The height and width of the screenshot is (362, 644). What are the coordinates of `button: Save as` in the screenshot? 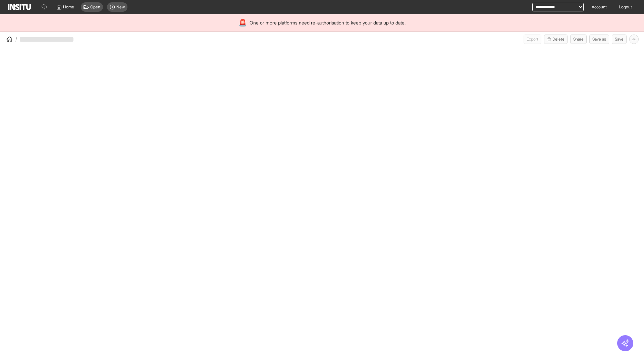 It's located at (599, 39).